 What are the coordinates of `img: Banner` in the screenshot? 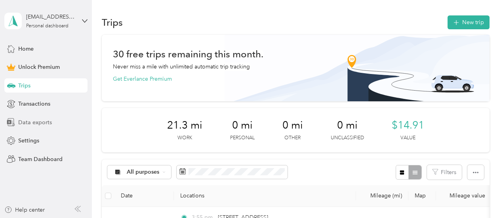 It's located at (357, 68).